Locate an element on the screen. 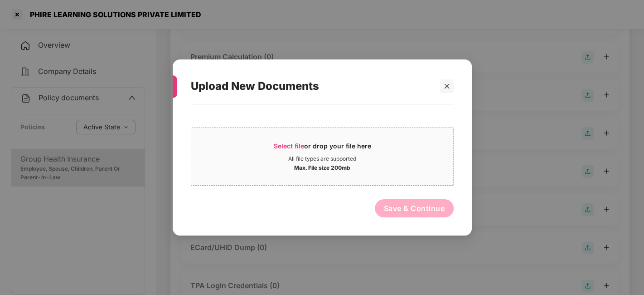 The image size is (644, 295). div: Max. File size 200mb is located at coordinates (322, 167).